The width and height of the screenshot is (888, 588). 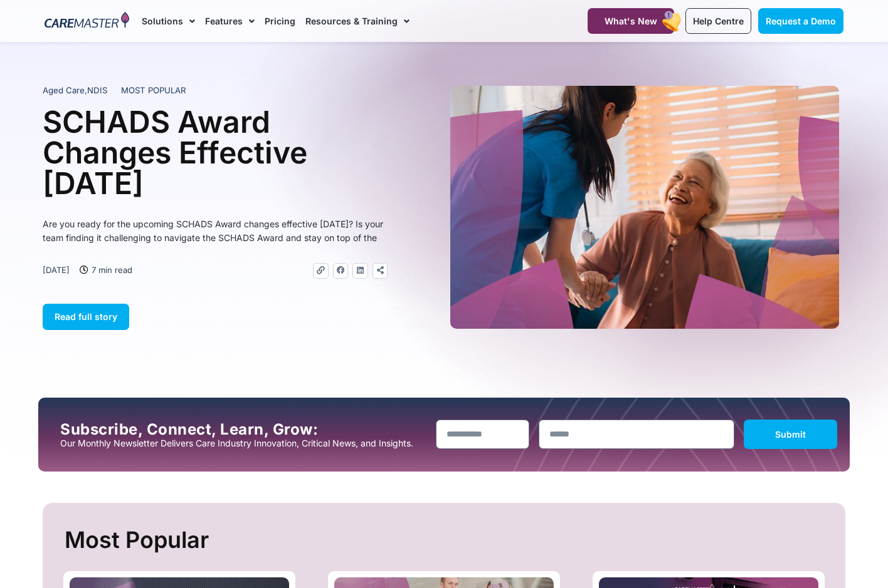 I want to click on span: Request a Demo, so click(x=801, y=20).